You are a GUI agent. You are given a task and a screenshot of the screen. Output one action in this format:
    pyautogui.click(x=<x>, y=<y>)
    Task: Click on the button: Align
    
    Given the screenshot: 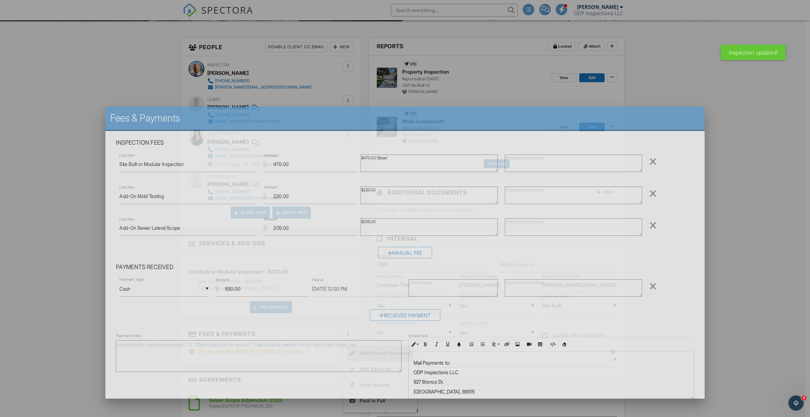 What is the action you would take?
    pyautogui.click(x=495, y=345)
    